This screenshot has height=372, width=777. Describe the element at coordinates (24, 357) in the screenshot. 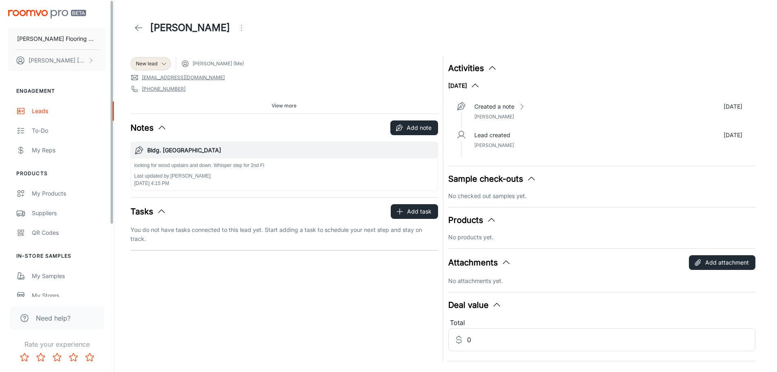

I see `button: Rate 1 star` at that location.